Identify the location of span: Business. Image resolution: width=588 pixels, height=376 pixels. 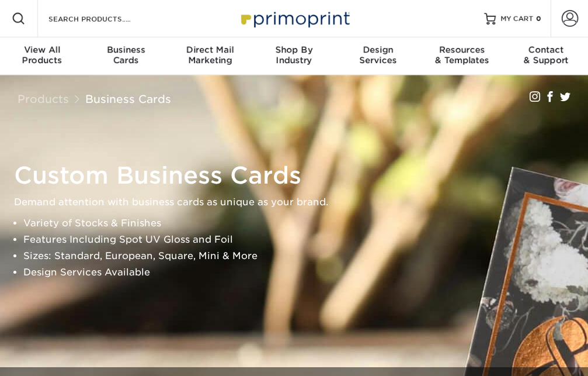
(126, 50).